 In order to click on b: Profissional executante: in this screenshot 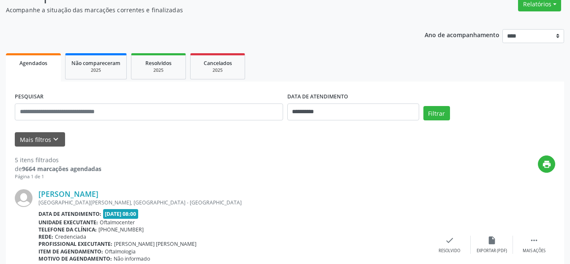, I will do `click(75, 244)`.